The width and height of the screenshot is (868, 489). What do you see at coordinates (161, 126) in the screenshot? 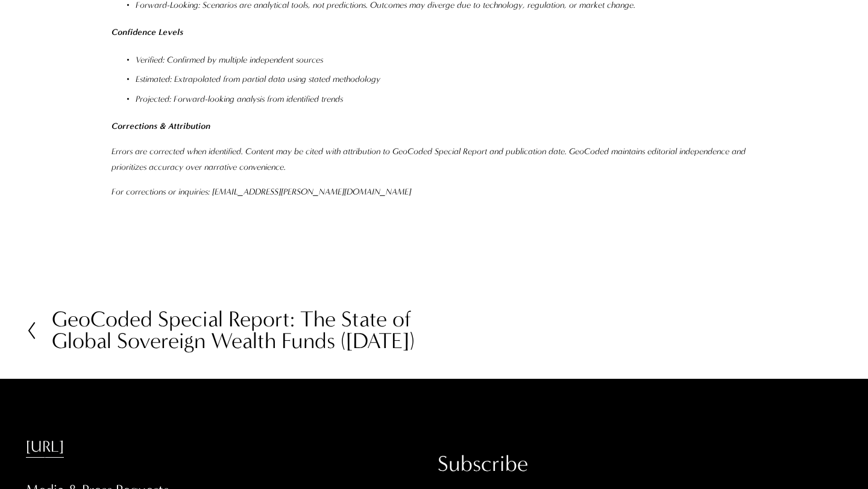
I see `em: Corrections & Attribution` at bounding box center [161, 126].